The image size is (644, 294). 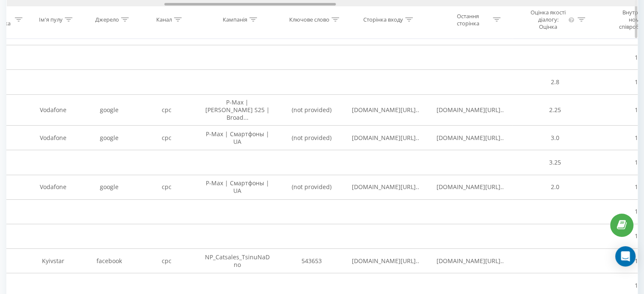 I want to click on td: 2.0, so click(x=555, y=187).